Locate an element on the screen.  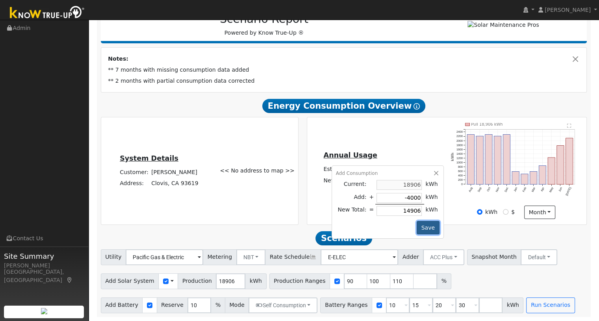
span: Mode is located at coordinates (237, 305).